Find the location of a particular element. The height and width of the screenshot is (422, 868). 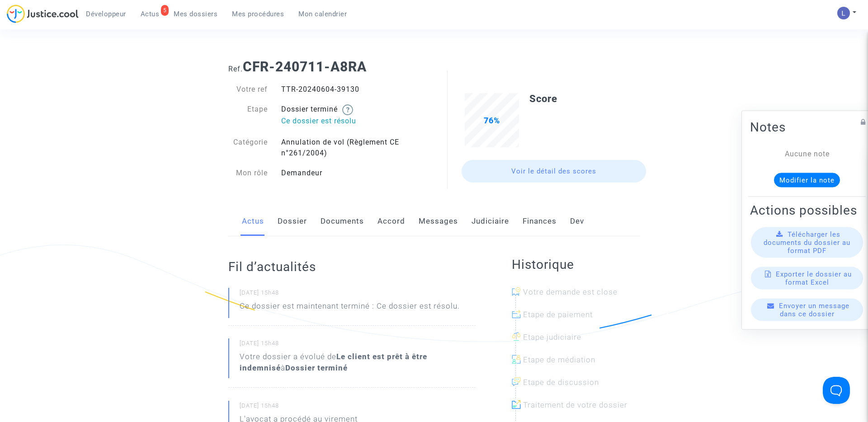

div: Aucune note is located at coordinates (807, 154).